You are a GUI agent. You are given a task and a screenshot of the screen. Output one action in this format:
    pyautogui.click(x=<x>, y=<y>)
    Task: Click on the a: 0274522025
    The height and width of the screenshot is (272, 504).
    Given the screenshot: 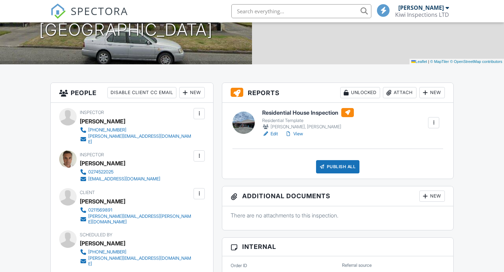 What is the action you would take?
    pyautogui.click(x=120, y=172)
    